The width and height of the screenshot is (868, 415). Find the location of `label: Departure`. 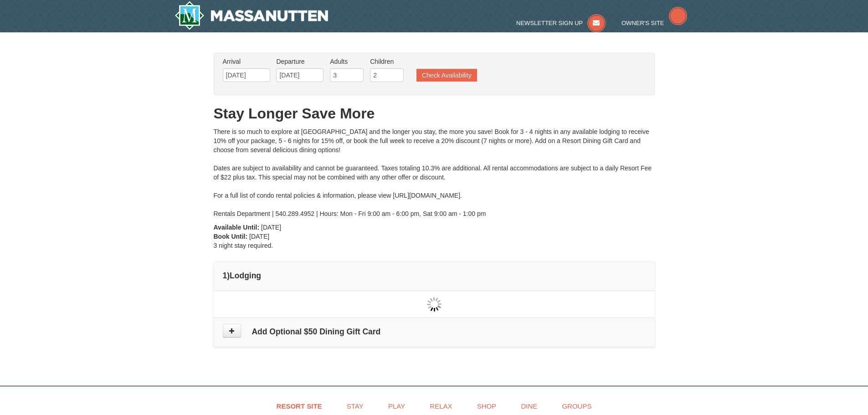

label: Departure is located at coordinates (300, 61).